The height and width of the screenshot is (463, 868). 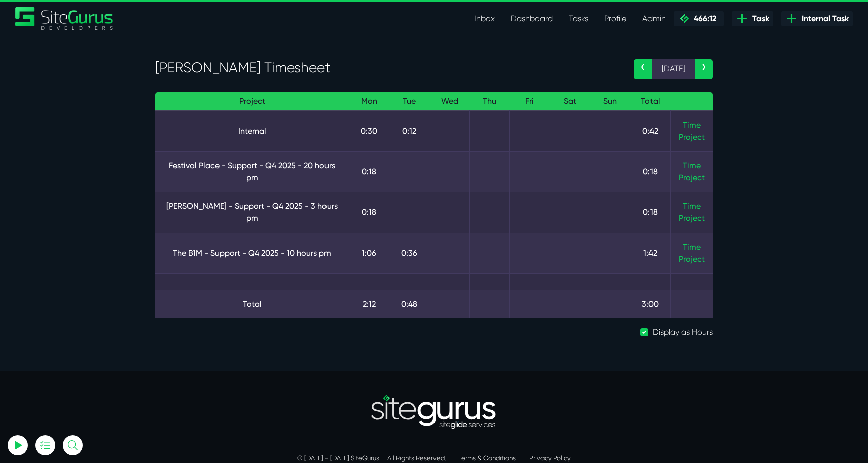 I want to click on td: 2:12, so click(x=369, y=304).